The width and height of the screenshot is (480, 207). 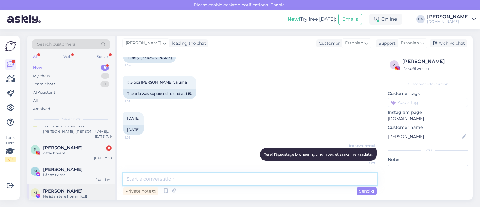 I want to click on span: Enable, so click(x=278, y=5).